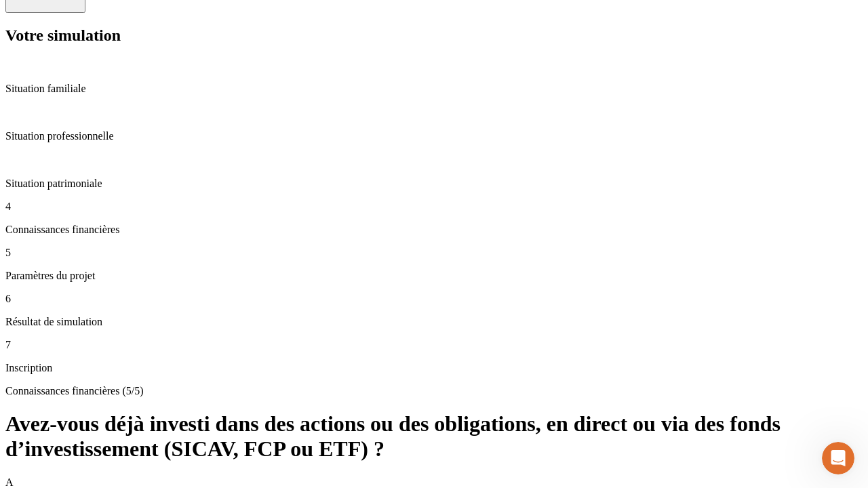  Describe the element at coordinates (434, 322) in the screenshot. I see `p: Résultat de simulation` at that location.